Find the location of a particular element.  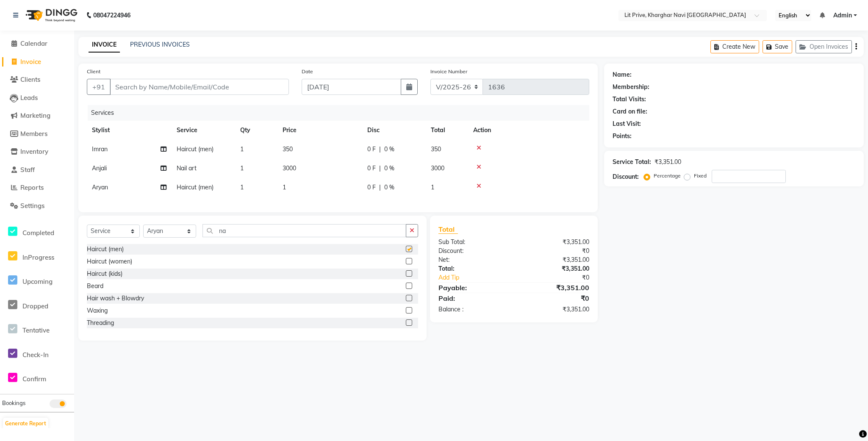

span: Reports is located at coordinates (32, 187).